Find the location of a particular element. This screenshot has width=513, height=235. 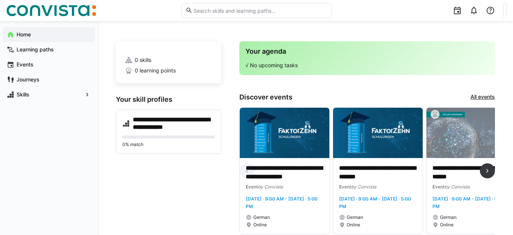

span: 0 learning points is located at coordinates (155, 71).